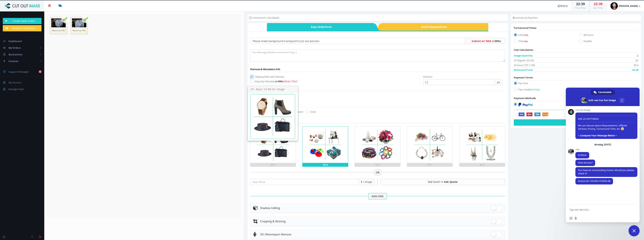  I want to click on a: Easy OrderForm, so click(320, 27).